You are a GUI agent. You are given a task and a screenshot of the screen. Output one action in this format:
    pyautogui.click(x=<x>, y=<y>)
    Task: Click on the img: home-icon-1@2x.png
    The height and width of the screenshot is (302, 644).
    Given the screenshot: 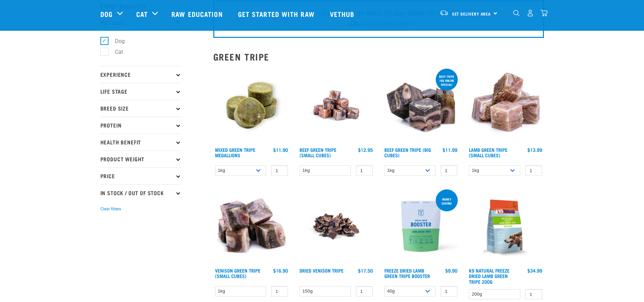 What is the action you would take?
    pyautogui.click(x=516, y=13)
    